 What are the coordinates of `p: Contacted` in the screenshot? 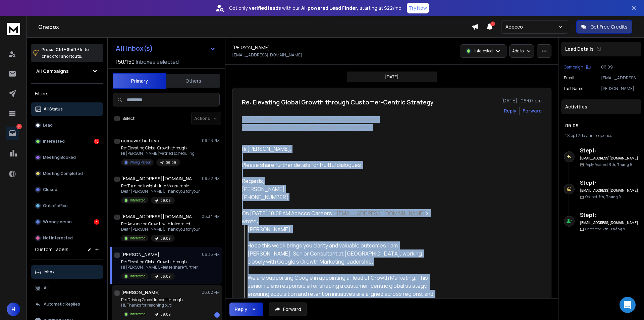 It's located at (605, 229).